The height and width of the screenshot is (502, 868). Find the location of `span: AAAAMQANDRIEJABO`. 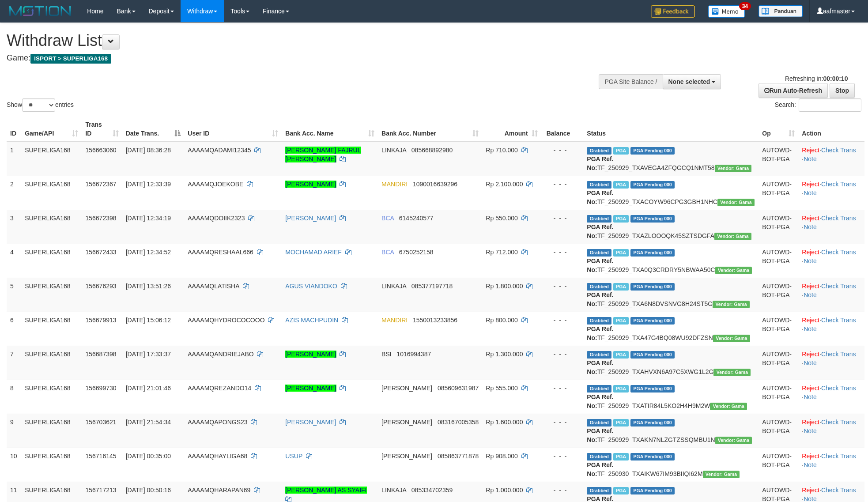

span: AAAAMQANDRIEJABO is located at coordinates (220, 354).